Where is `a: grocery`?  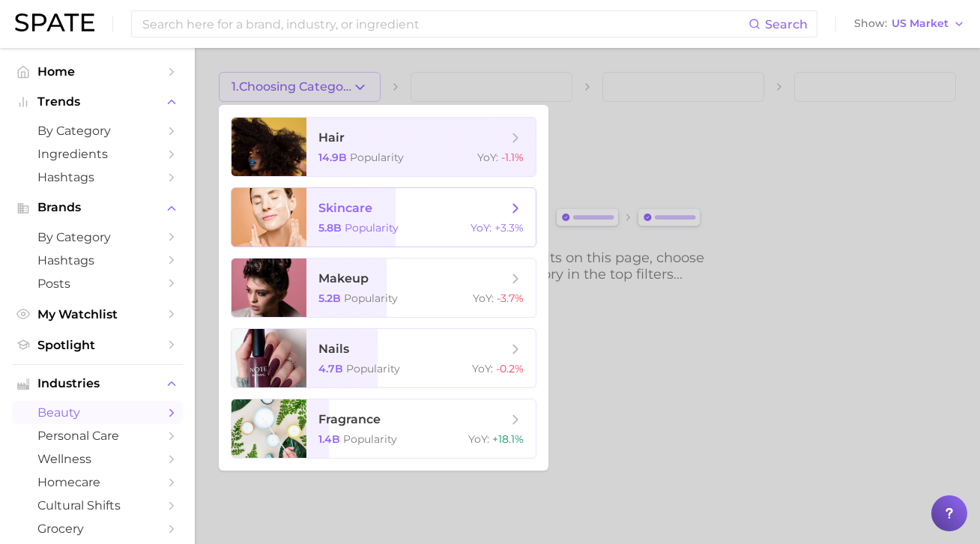
a: grocery is located at coordinates (98, 529).